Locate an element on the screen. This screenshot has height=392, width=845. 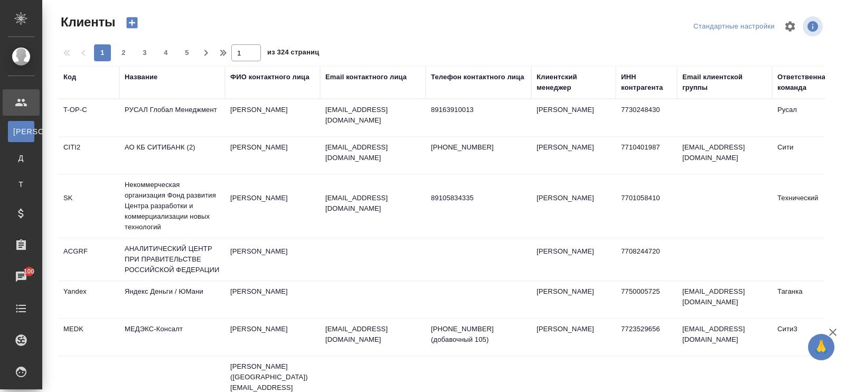
div: Код is located at coordinates (70, 77).